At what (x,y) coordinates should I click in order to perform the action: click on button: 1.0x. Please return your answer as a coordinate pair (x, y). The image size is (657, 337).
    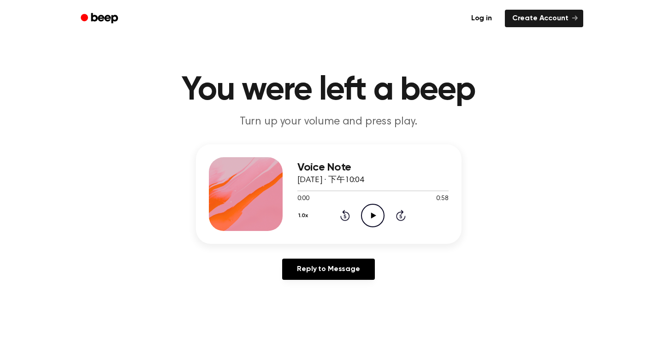
    Looking at the image, I should click on (304, 216).